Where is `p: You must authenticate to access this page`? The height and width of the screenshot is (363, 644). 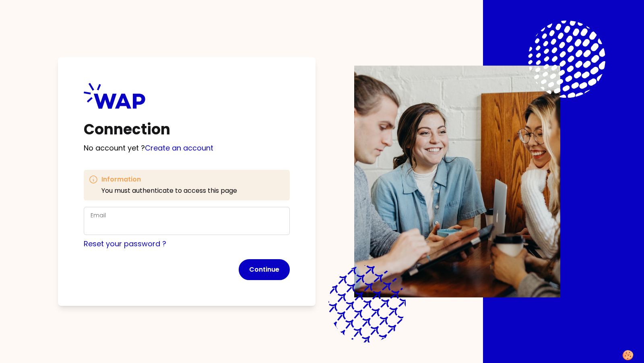
p: You must authenticate to access this page is located at coordinates (169, 191).